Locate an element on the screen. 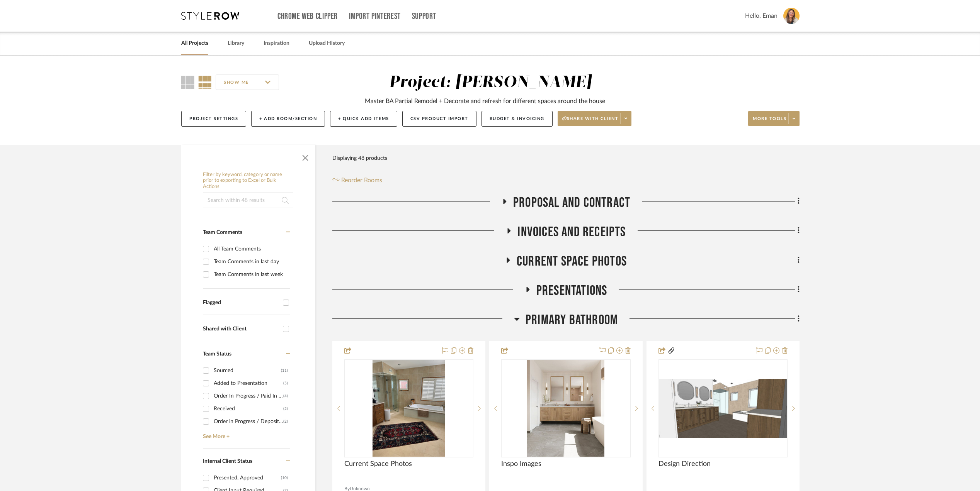 This screenshot has width=980, height=491. button: + Quick Add Items is located at coordinates (364, 119).